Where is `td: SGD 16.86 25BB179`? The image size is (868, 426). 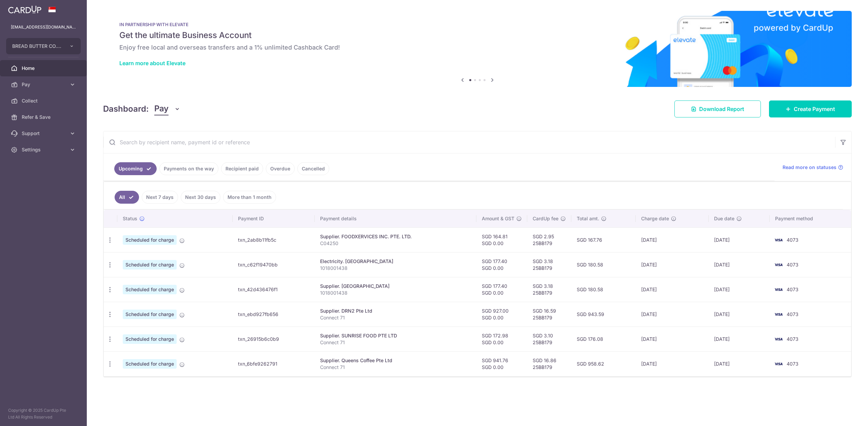 td: SGD 16.86 25BB179 is located at coordinates (549, 364).